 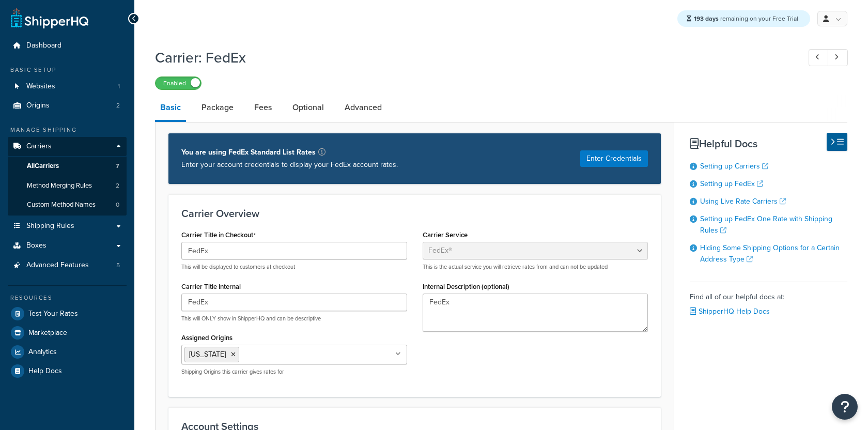 I want to click on li: Test Your Rates, so click(x=67, y=314).